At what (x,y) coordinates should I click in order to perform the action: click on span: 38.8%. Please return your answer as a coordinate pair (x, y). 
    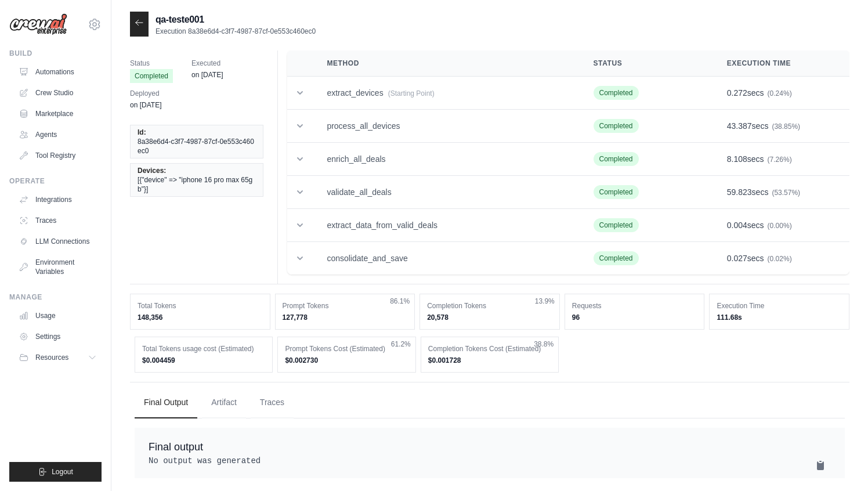
    Looking at the image, I should click on (543, 344).